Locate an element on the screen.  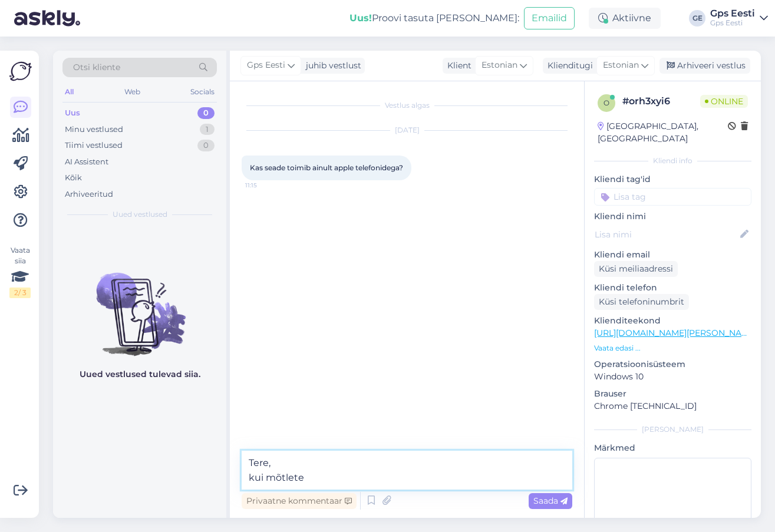
p: Windows 10 is located at coordinates (673, 377).